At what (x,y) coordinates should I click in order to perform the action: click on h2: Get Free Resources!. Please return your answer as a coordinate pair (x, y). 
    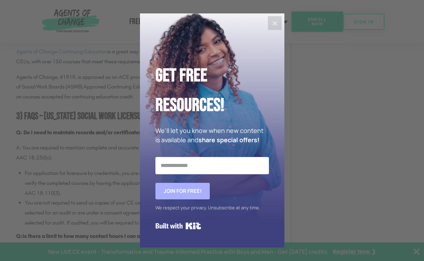
    Looking at the image, I should click on (212, 90).